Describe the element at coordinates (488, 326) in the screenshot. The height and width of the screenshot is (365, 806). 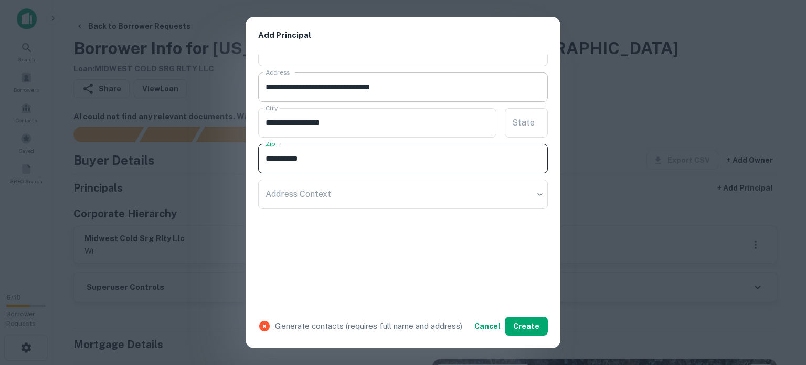
I see `button: Cancel` at that location.